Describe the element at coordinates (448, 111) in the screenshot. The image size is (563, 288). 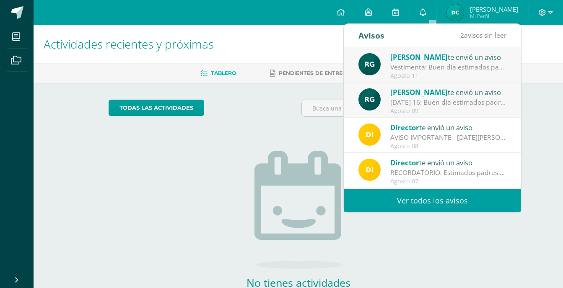
I see `div: Agosto 09` at that location.